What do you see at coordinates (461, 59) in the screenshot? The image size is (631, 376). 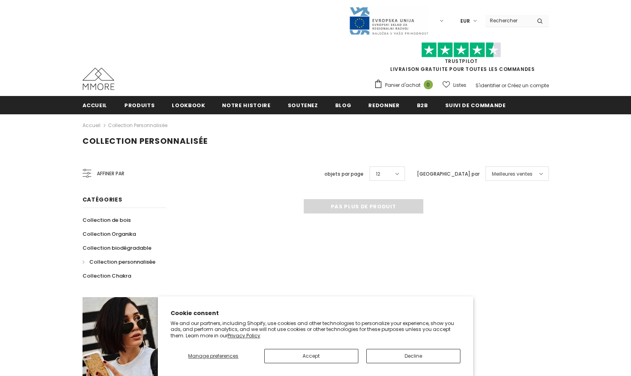 I see `span: LIVRAISON GRATUITE POUR TOUTES LES COMMANDES` at bounding box center [461, 59].